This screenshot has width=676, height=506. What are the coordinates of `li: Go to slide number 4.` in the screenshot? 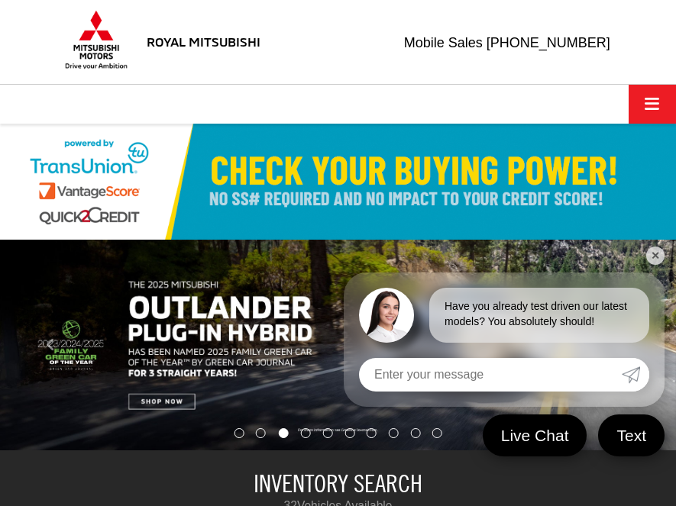 It's located at (305, 433).